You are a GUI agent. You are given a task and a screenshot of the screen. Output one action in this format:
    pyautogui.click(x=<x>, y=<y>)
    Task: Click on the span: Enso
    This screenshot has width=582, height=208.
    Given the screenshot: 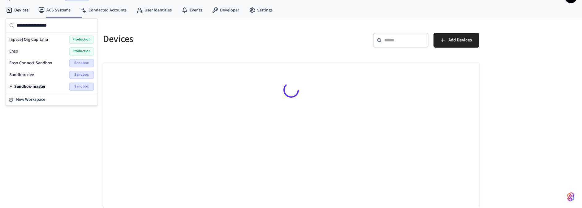 What is the action you would take?
    pyautogui.click(x=14, y=51)
    